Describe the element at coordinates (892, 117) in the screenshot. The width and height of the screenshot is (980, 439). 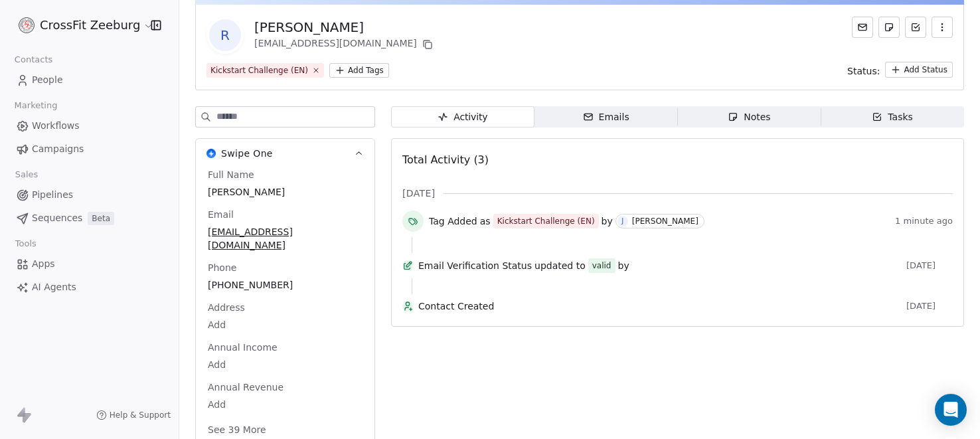
I see `div: Tasks` at that location.